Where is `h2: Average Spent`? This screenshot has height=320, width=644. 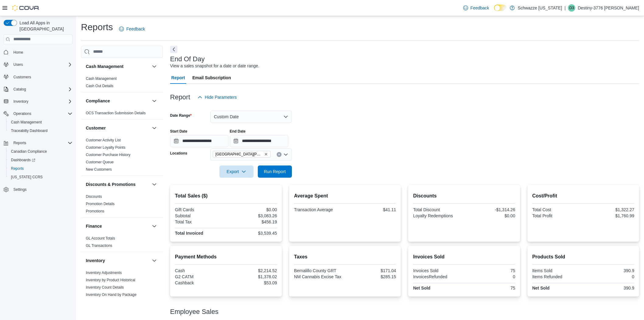
h2: Average Spent is located at coordinates (345, 196).